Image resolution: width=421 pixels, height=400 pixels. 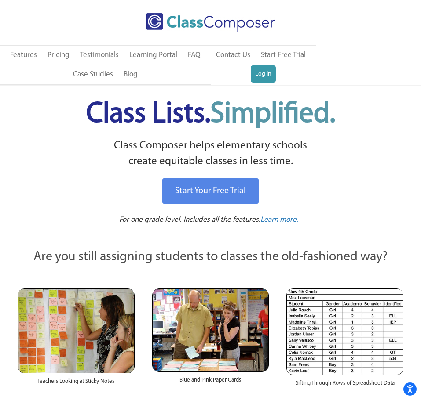 I want to click on p: Class Composer helps elementary schools create equitable classes in less time., so click(x=210, y=154).